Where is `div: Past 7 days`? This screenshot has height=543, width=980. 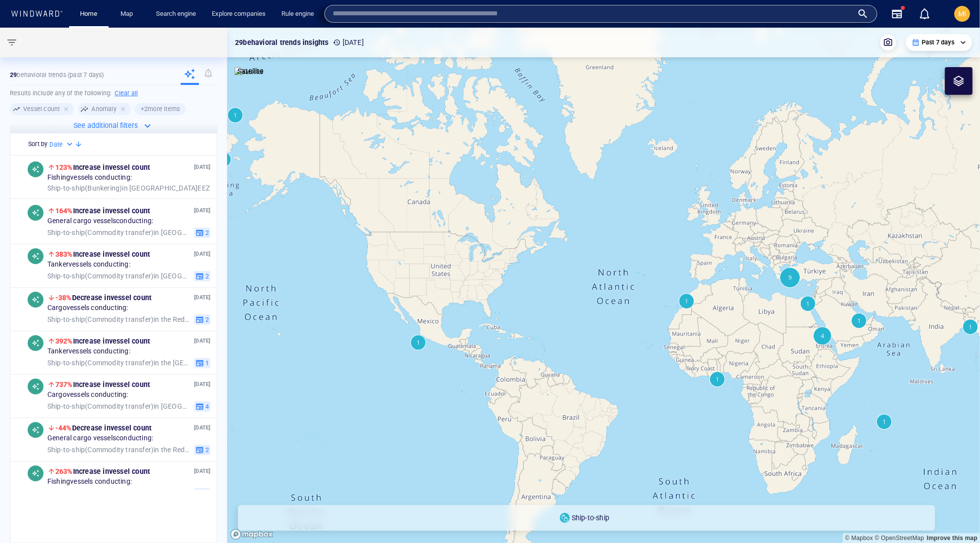
div: Past 7 days is located at coordinates (939, 43).